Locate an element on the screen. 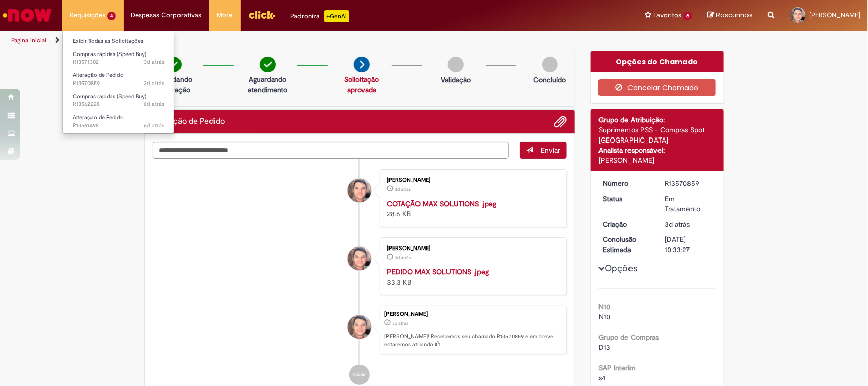 Image resolution: width=868 pixels, height=386 pixels. div: Analista responsável: is located at coordinates (657, 150).